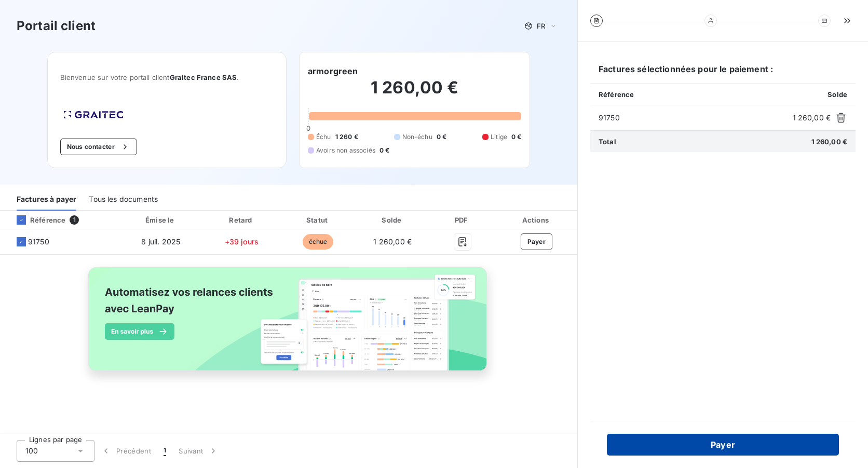 Image resolution: width=868 pixels, height=468 pixels. I want to click on span: Échu, so click(324, 137).